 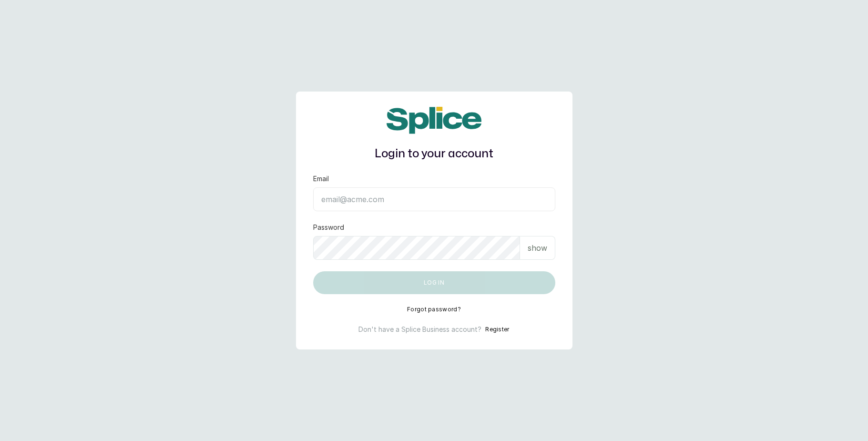 What do you see at coordinates (434, 154) in the screenshot?
I see `h1: Login to your account` at bounding box center [434, 154].